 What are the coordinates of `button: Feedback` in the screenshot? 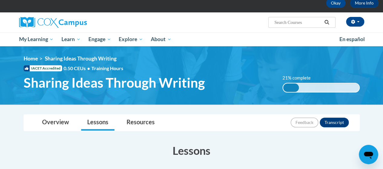 It's located at (304, 123).